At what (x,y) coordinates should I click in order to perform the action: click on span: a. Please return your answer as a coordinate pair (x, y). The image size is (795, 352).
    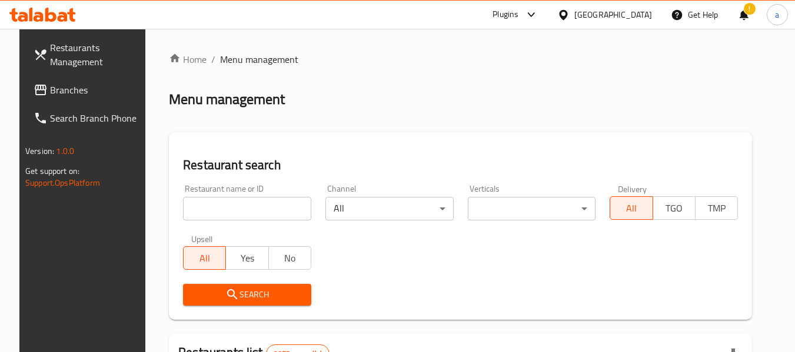
    Looking at the image, I should click on (777, 15).